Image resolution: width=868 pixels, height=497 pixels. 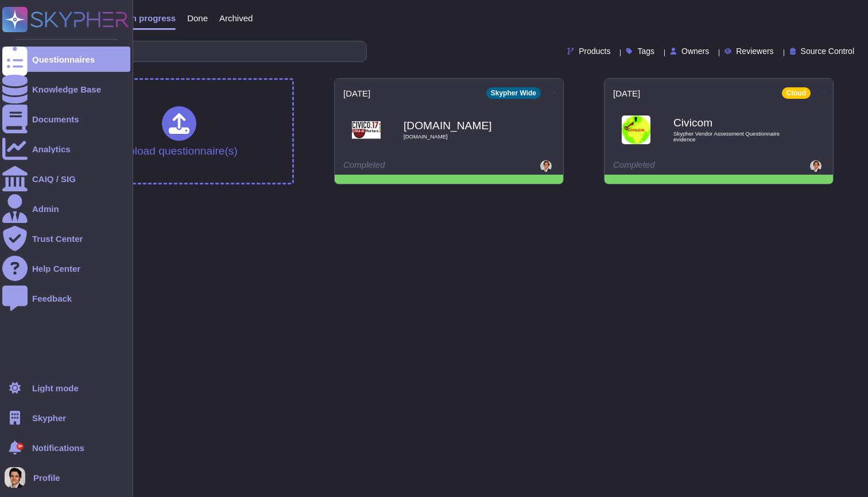 What do you see at coordinates (66, 178) in the screenshot?
I see `a: CAIQ / SIG` at bounding box center [66, 178].